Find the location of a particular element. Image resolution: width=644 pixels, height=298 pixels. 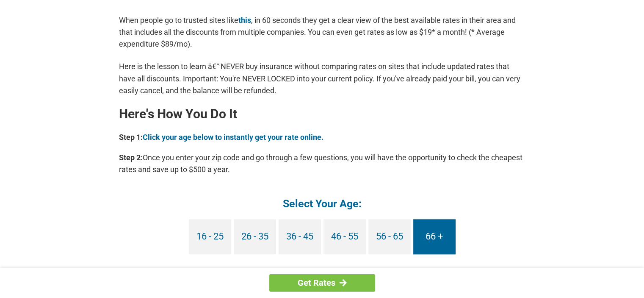

p: Once you enter your zip code and go through a few questions, you will have the opportunity to che... is located at coordinates (322, 164).